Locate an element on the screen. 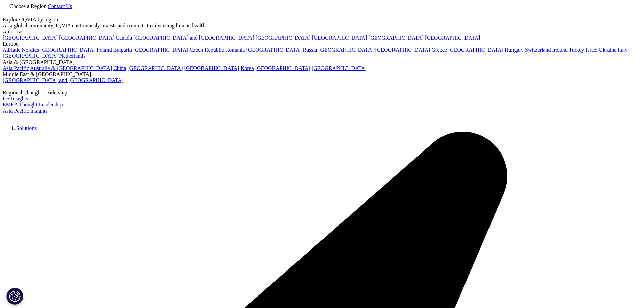 Image resolution: width=644 pixels, height=308 pixels. a: Hungary is located at coordinates (514, 50).